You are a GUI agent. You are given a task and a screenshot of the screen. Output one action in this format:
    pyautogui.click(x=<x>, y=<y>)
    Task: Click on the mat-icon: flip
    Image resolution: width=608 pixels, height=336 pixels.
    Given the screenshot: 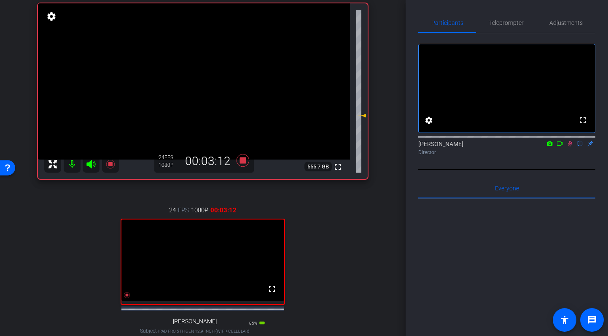 What is the action you would take?
    pyautogui.click(x=580, y=143)
    